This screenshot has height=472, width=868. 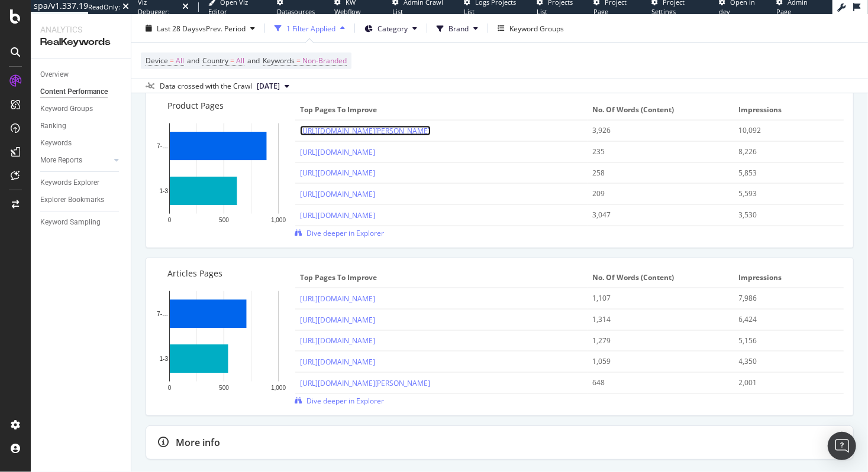 What do you see at coordinates (653, 130) in the screenshot?
I see `div: 3,926` at bounding box center [653, 130].